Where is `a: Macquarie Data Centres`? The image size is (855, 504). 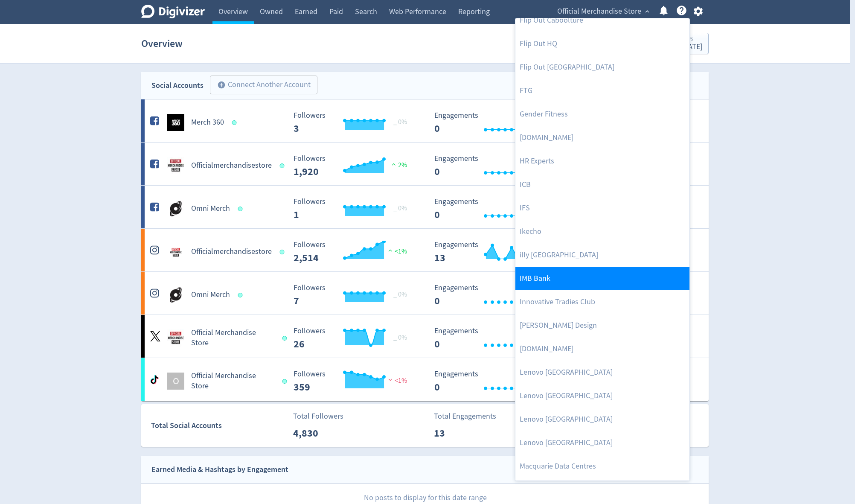 a: Macquarie Data Centres is located at coordinates (602, 466).